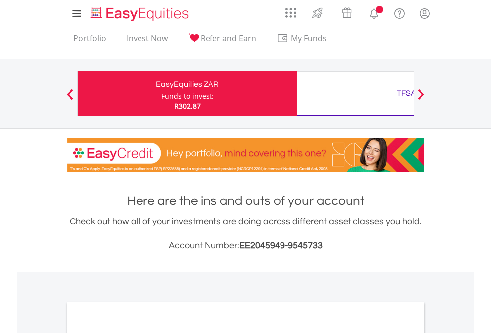 The height and width of the screenshot is (333, 491). I want to click on span: EE2045949-9545733, so click(281, 245).